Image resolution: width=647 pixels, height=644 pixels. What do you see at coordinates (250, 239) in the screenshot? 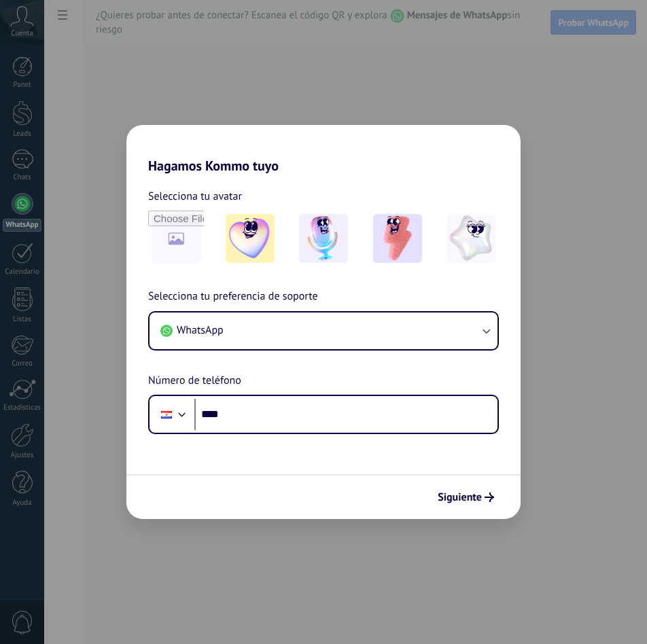
I see `img: -1.jpeg` at bounding box center [250, 239].